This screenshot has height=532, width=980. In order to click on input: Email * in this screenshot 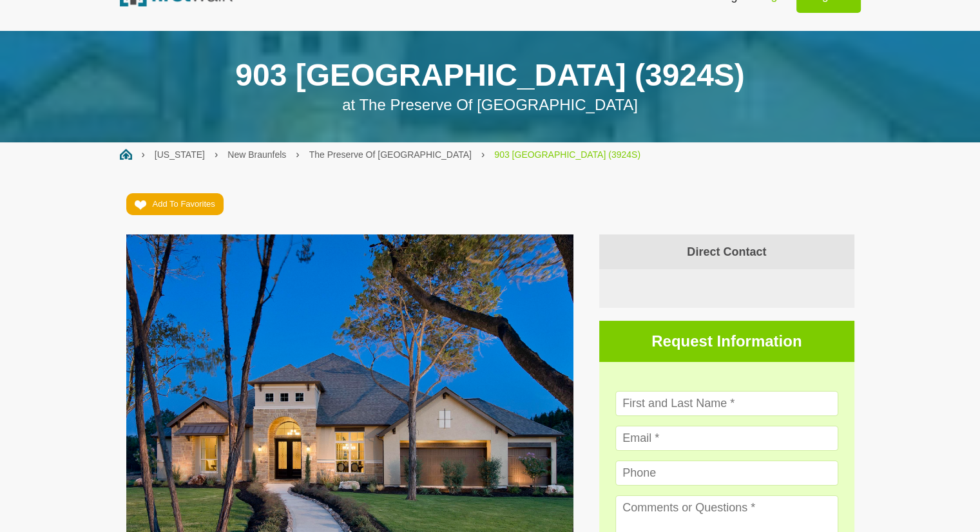, I will do `click(727, 438)`.